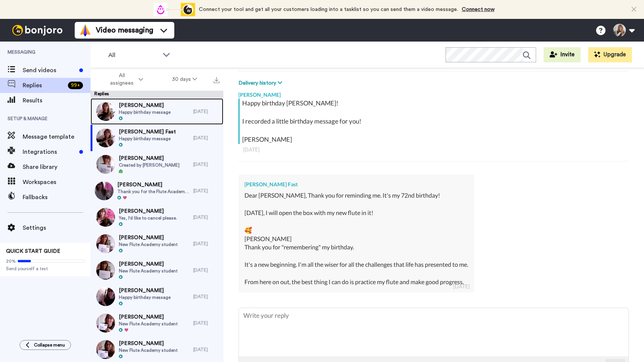 This screenshot has height=362, width=644. Describe the element at coordinates (57, 137) in the screenshot. I see `span: Message template` at that location.